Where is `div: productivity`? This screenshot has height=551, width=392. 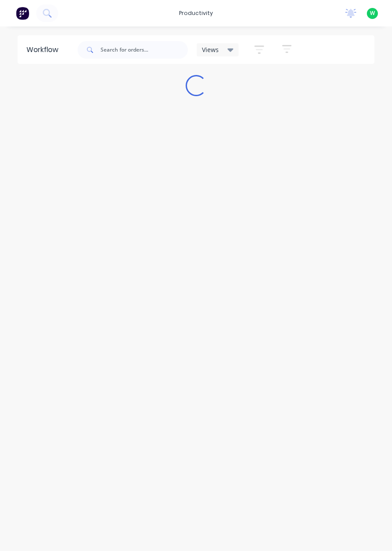 div: productivity is located at coordinates (196, 13).